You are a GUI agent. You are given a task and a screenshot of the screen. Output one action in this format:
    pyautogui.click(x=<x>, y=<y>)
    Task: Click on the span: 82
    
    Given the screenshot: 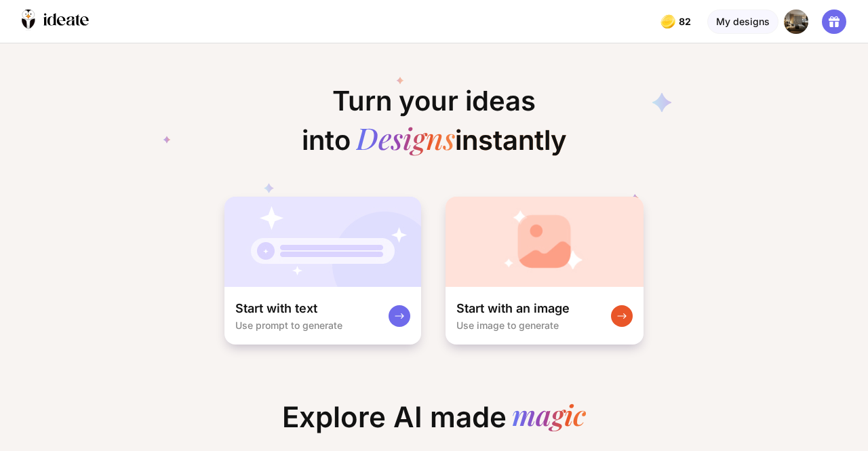 What is the action you would take?
    pyautogui.click(x=687, y=22)
    